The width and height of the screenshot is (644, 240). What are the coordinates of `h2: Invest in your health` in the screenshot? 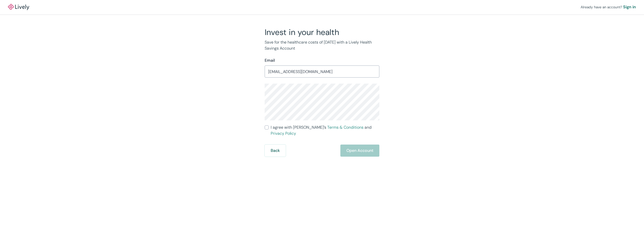 It's located at (322, 32).